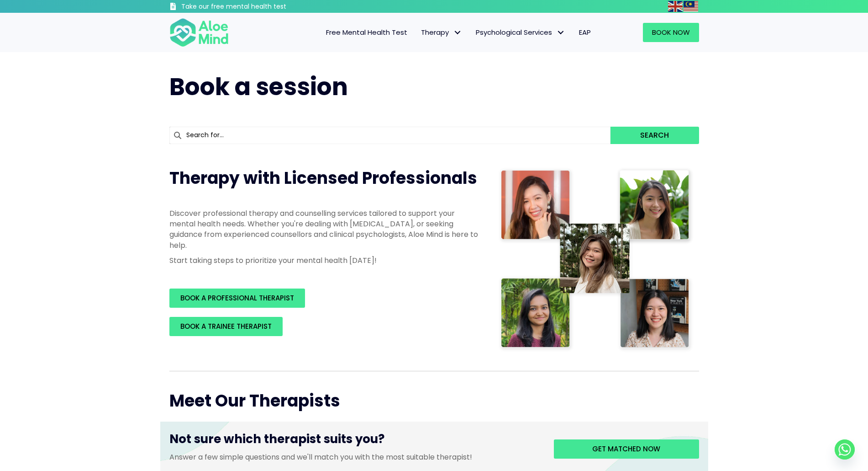  What do you see at coordinates (323, 178) in the screenshot?
I see `span: Therapy with Licensed Professionals` at bounding box center [323, 178].